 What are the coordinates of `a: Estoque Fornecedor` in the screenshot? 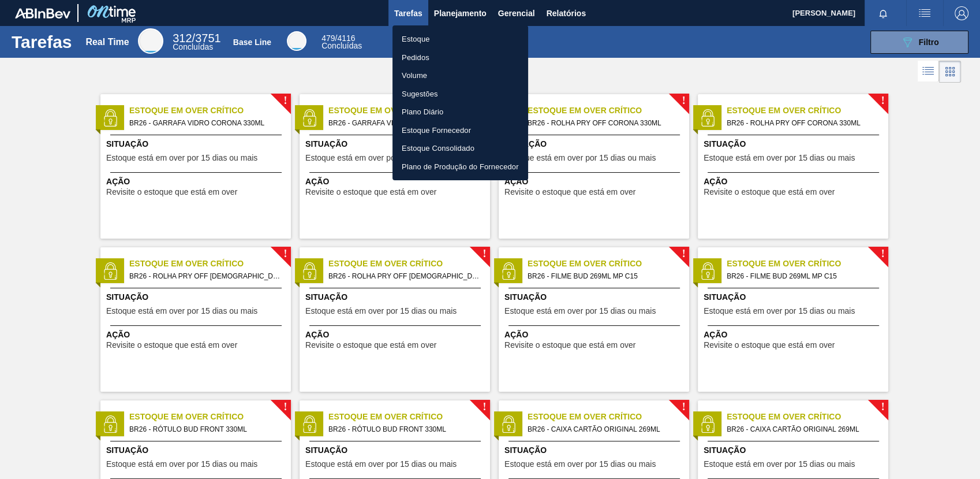 It's located at (460, 131).